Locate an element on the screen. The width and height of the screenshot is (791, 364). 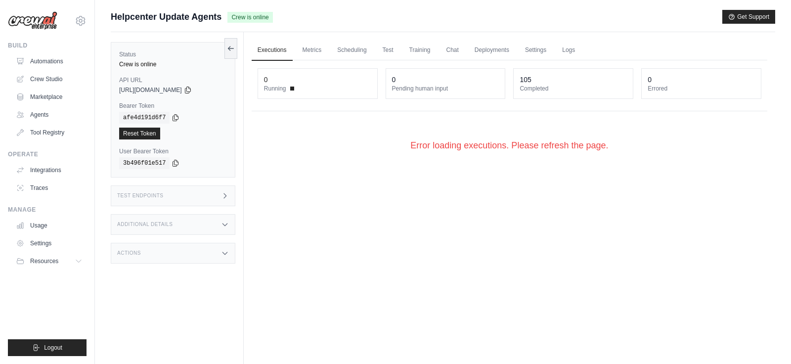
dt: Pending human input is located at coordinates (445, 88).